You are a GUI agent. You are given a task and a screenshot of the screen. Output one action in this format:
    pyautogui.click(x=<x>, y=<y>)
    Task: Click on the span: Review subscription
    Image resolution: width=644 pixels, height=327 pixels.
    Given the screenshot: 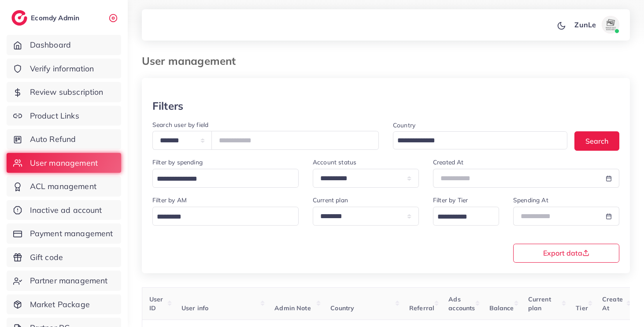 What is the action you would take?
    pyautogui.click(x=67, y=92)
    